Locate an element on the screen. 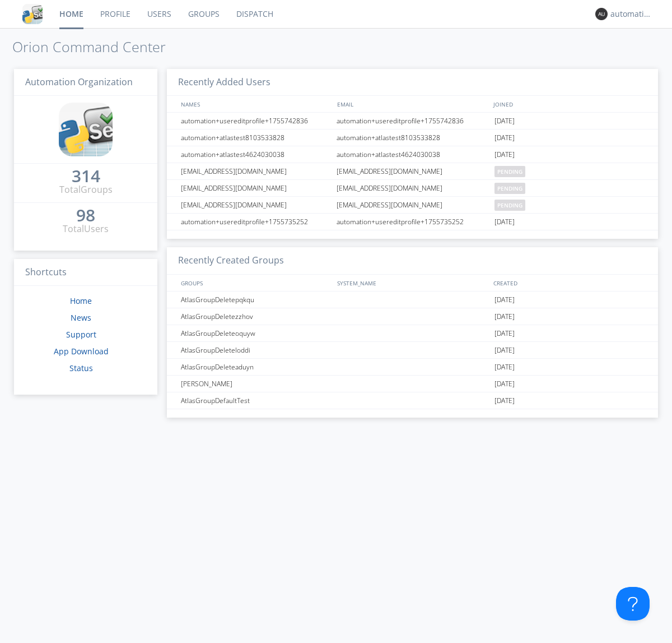  div: NAMES is located at coordinates (255, 103).